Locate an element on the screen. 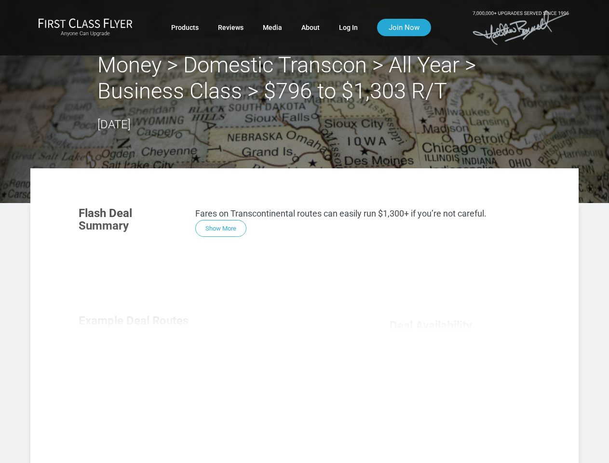  p: Fares on Transcontinental routes can easily run $1,300+ if you’re not careful. is located at coordinates (363, 213).